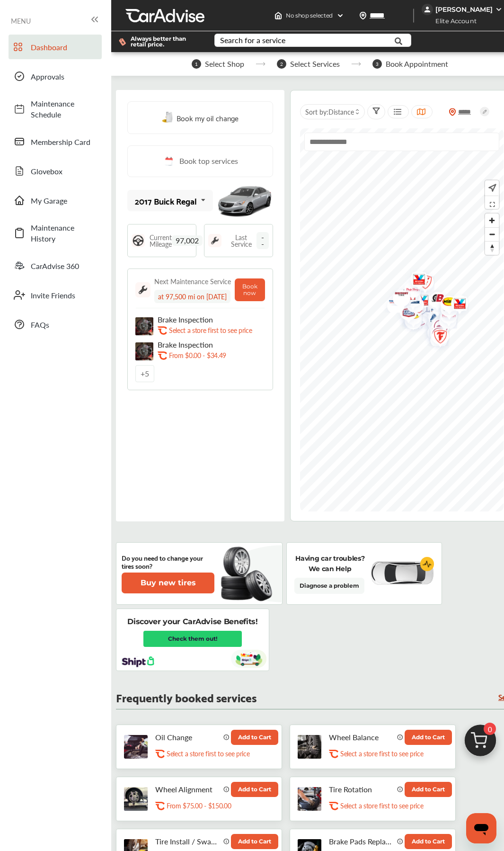 This screenshot has width=504, height=851. What do you see at coordinates (492, 234) in the screenshot?
I see `button: Zoom out` at bounding box center [492, 234].